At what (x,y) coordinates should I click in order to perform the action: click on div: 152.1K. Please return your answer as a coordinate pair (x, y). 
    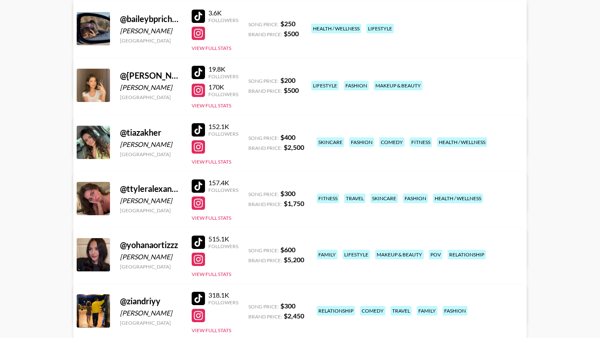
    Looking at the image, I should click on (223, 127).